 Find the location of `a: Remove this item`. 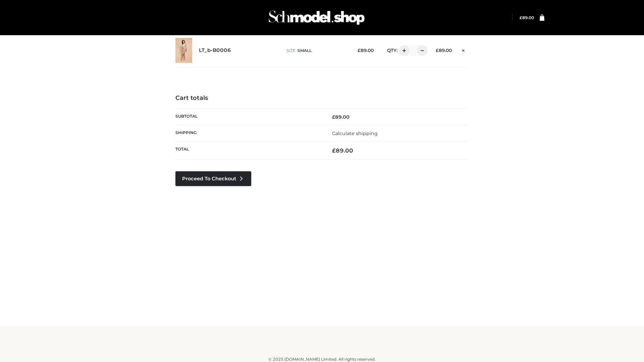

a: Remove this item is located at coordinates (463, 50).